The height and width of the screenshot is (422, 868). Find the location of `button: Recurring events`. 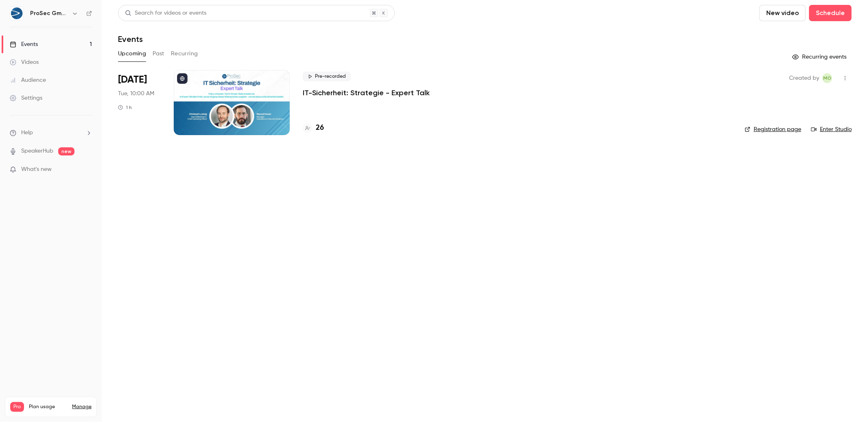

button: Recurring events is located at coordinates (820, 57).